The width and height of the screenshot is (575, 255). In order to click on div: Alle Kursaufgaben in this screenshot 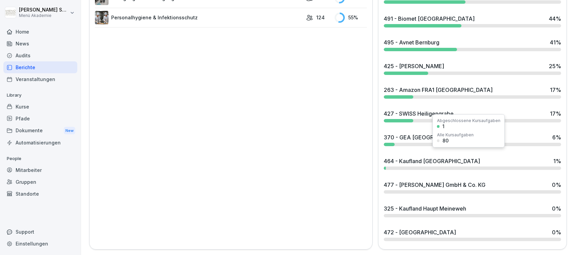, I will do `click(455, 135)`.